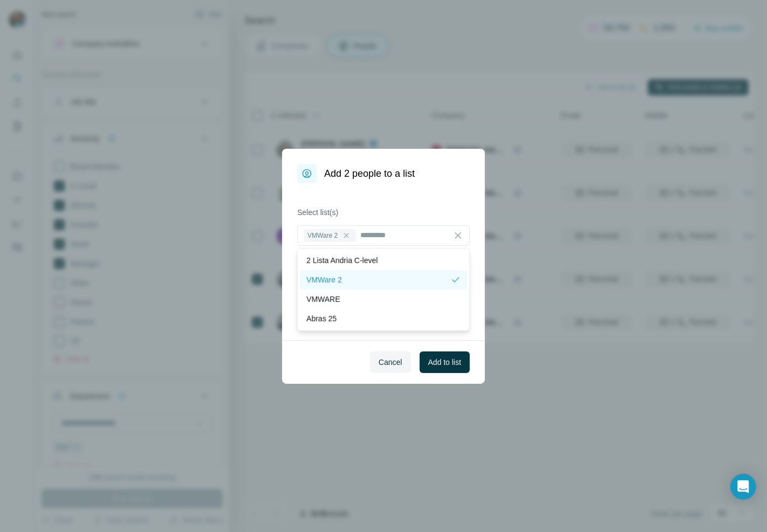 The image size is (767, 532). What do you see at coordinates (391, 362) in the screenshot?
I see `button: Cancel` at bounding box center [391, 362].